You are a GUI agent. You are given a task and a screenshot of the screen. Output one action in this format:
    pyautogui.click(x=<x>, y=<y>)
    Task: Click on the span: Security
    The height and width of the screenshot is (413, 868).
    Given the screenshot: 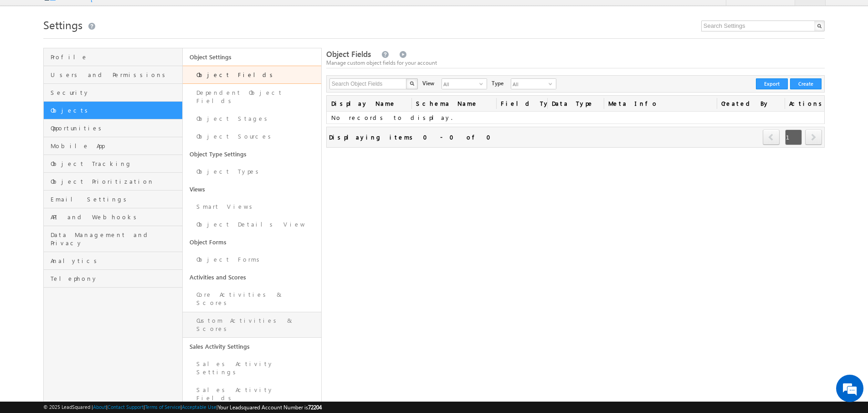 What is the action you would take?
    pyautogui.click(x=114, y=93)
    